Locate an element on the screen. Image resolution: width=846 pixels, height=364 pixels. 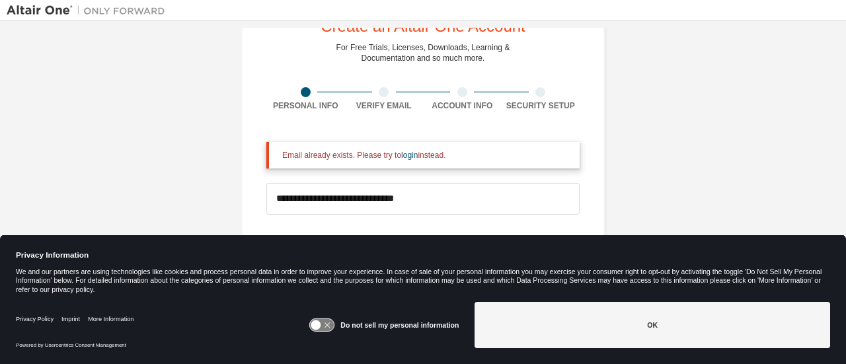
img: Altair One is located at coordinates (89, 11).